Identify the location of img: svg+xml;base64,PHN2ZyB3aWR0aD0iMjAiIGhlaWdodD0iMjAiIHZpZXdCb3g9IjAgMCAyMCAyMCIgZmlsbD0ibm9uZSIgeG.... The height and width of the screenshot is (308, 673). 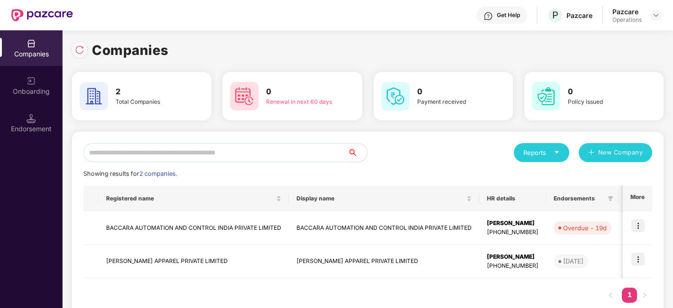
(31, 81).